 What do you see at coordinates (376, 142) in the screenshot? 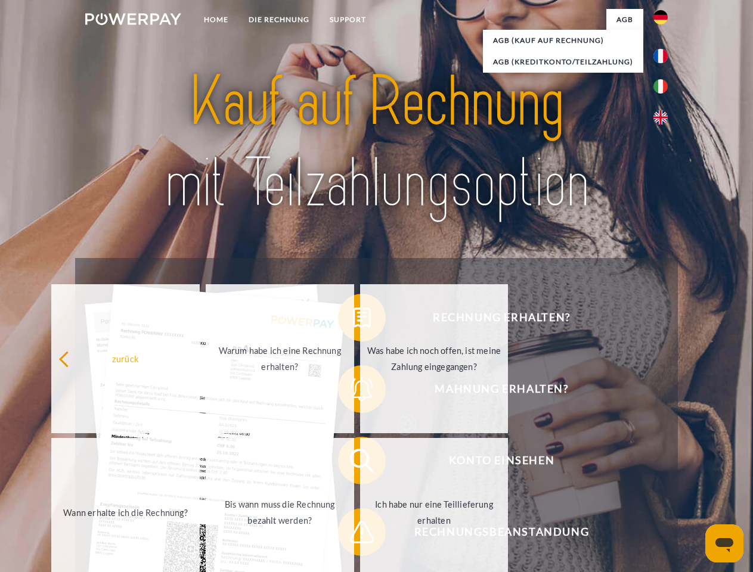
I see `img: title-powerpay_de.svg` at bounding box center [376, 142].